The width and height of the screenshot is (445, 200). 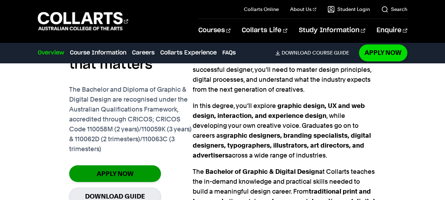 I want to click on a: Collarts Life, so click(x=264, y=30).